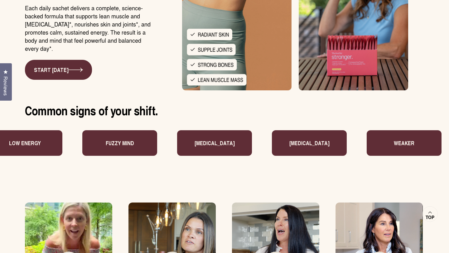 The height and width of the screenshot is (253, 449). I want to click on p: Weaker, so click(404, 143).